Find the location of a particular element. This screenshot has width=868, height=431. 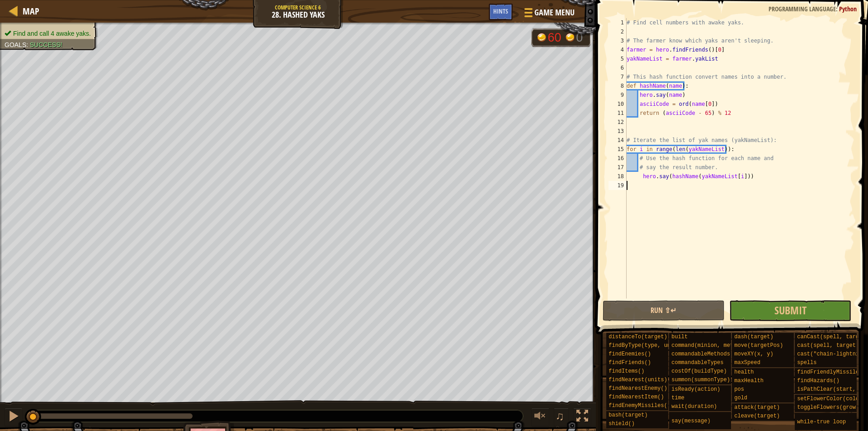

button: Submit is located at coordinates (791, 311).